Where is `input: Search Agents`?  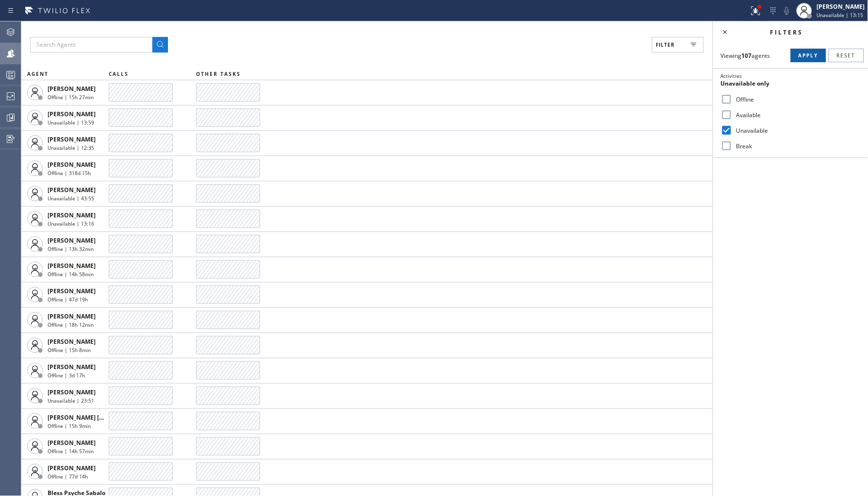 input: Search Agents is located at coordinates (92, 45).